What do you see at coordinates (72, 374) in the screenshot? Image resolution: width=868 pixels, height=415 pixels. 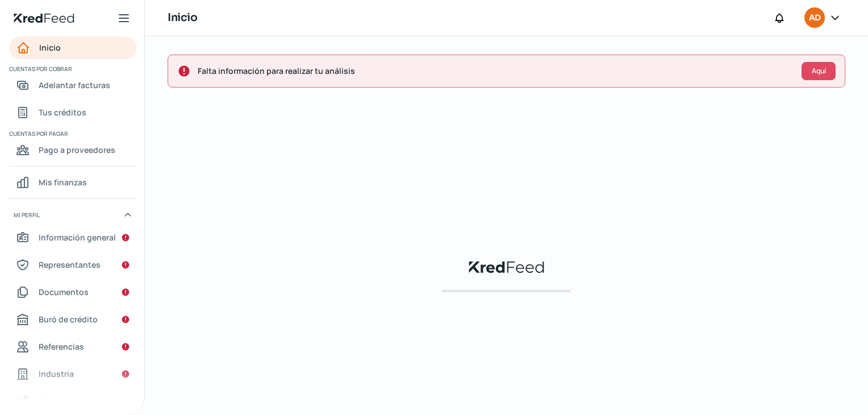 I see `a: Industria` at bounding box center [72, 374].